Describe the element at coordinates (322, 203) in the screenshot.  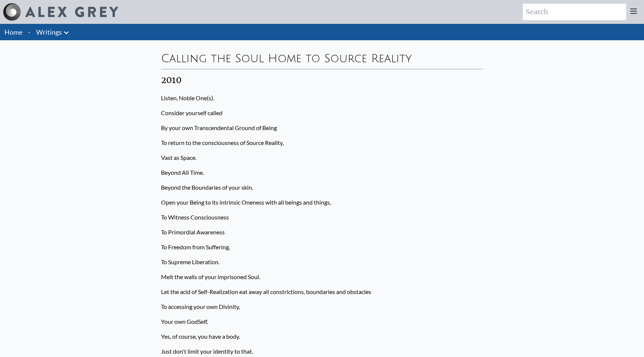
I see `p: Open your Being to its intrinsic Oneness with all beings and things,` at that location.